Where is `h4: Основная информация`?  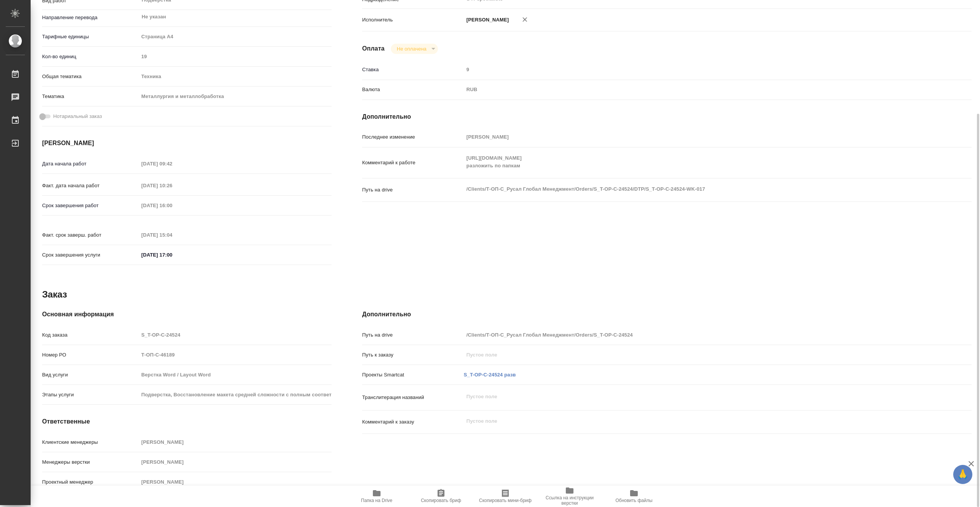
h4: Основная информация is located at coordinates (187, 314).